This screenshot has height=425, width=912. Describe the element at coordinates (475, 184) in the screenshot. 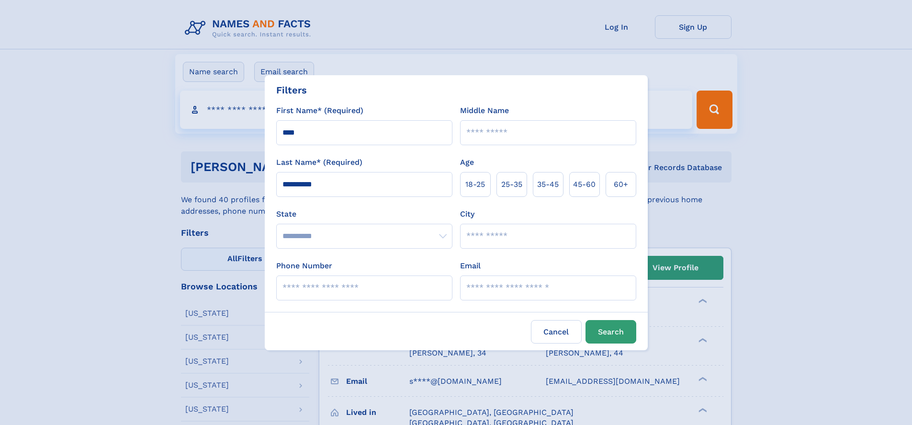

I see `span: 18‑25` at that location.